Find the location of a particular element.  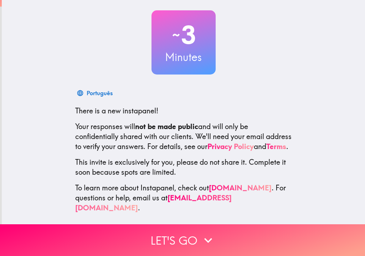

p: Your responses will and will only be confidentially shared with our clients. We'll need your emai... is located at coordinates (183, 136).